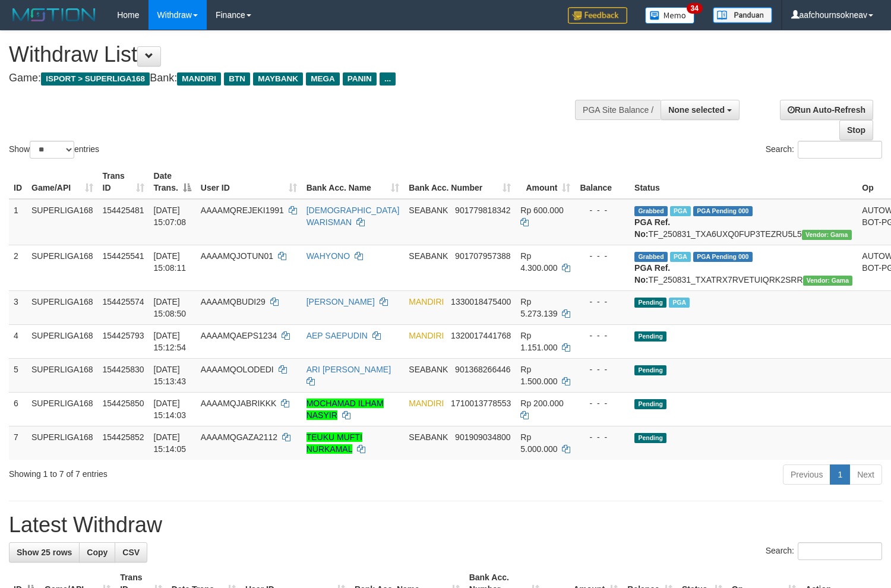 Image resolution: width=891 pixels, height=588 pixels. Describe the element at coordinates (97, 553) in the screenshot. I see `a: Copy` at that location.